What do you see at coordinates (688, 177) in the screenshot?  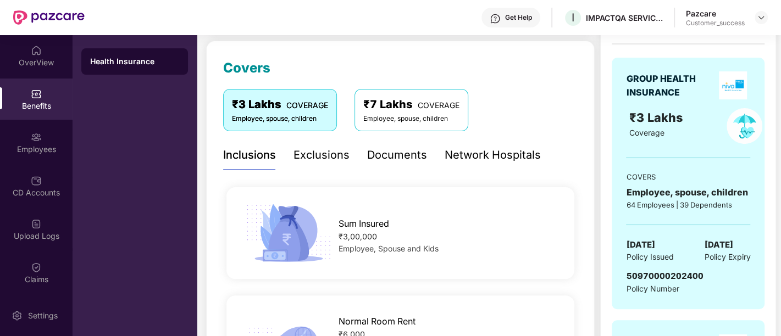 I see `div: COVERS` at bounding box center [688, 177].